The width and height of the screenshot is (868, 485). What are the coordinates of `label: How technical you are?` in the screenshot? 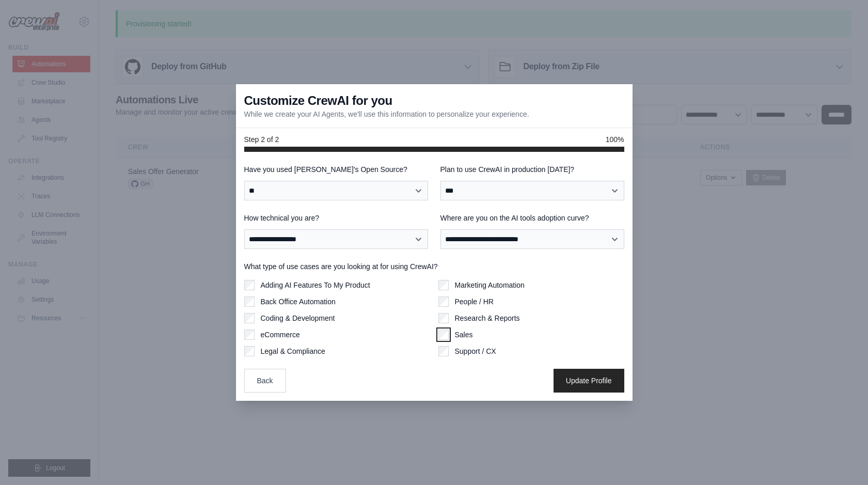 It's located at (336, 218).